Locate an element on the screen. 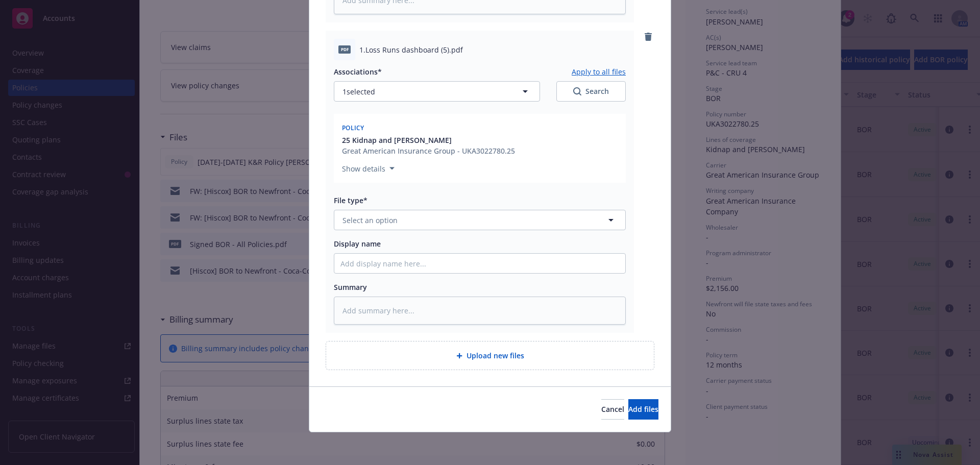  button: Show details is located at coordinates (368, 168).